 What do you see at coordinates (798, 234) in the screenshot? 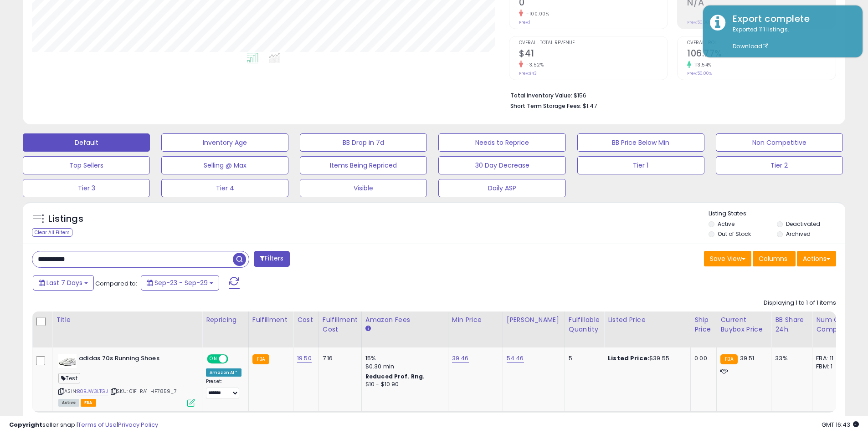
I see `label: Archived` at bounding box center [798, 234].